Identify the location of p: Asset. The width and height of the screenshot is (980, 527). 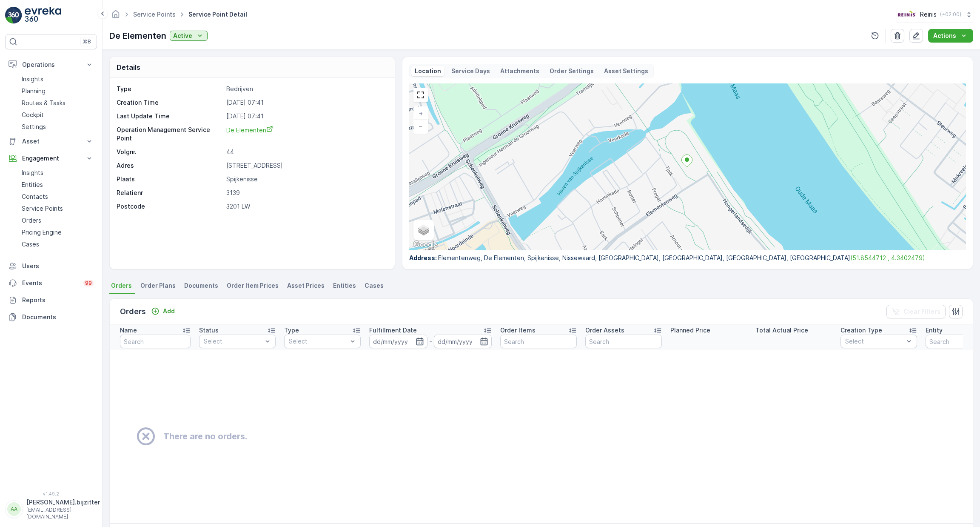
(51, 141).